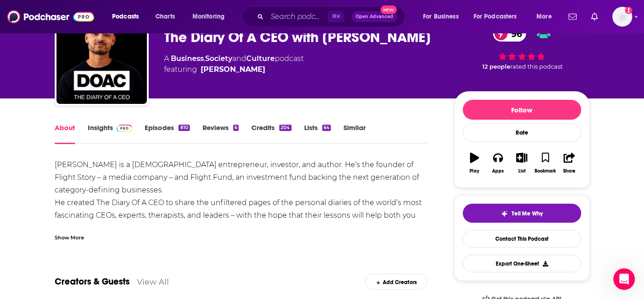  Describe the element at coordinates (92, 281) in the screenshot. I see `a: Creators & Guests` at that location.